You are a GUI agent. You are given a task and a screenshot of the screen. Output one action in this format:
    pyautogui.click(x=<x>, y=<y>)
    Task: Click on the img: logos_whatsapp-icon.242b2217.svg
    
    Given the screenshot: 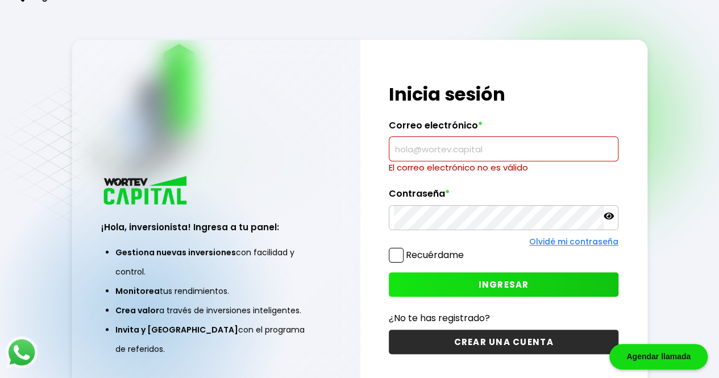 What is the action you would take?
    pyautogui.click(x=22, y=352)
    